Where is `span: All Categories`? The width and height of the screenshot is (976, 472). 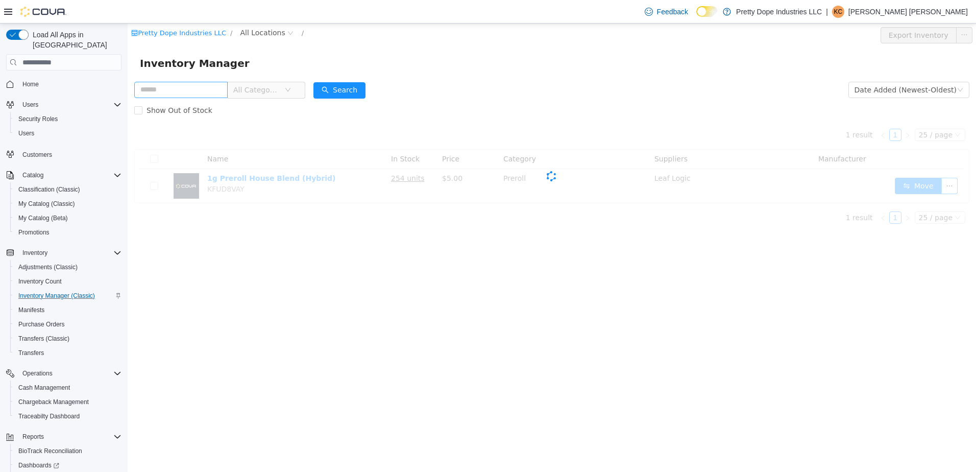 span: All Categories is located at coordinates (129, 66).